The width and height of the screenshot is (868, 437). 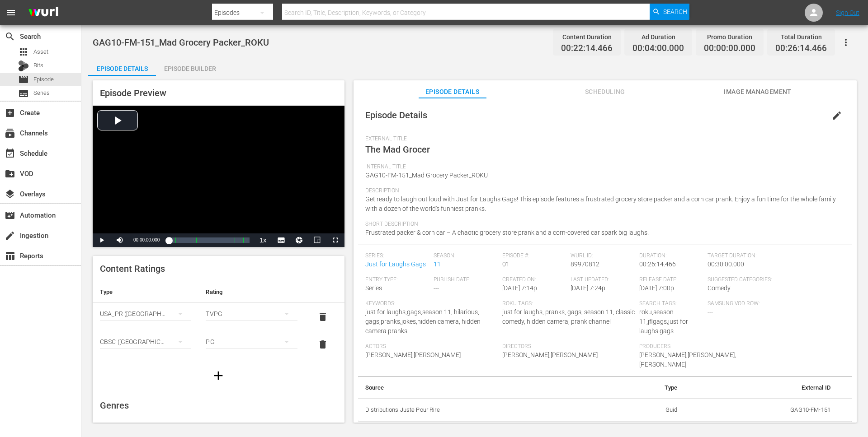 I want to click on a: Sign Out, so click(x=848, y=12).